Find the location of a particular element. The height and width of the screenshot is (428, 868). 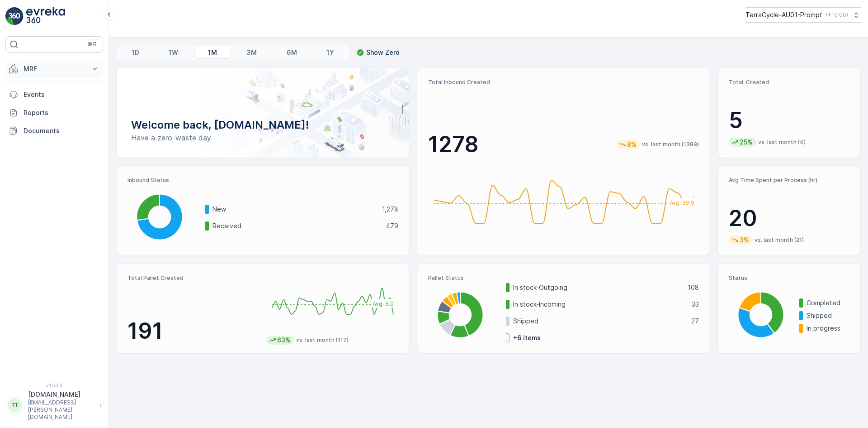

p: Pallet Status is located at coordinates (563, 278).